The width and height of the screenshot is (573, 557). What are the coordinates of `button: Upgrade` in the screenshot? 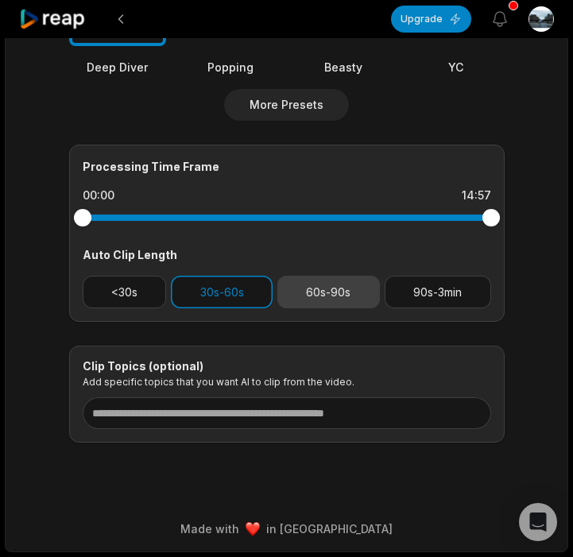 It's located at (431, 19).